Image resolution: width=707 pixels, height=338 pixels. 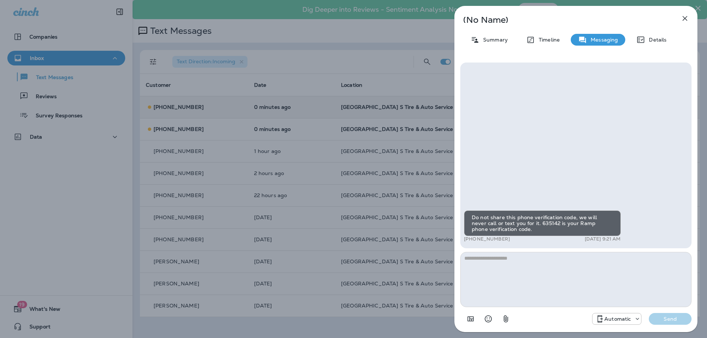 What do you see at coordinates (470, 319) in the screenshot?
I see `button: Add in a premade template` at bounding box center [470, 319].